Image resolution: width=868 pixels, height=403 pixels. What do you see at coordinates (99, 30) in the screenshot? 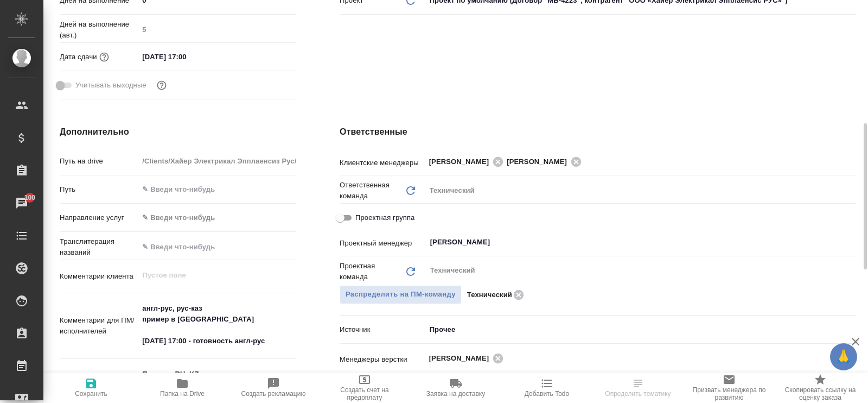
I see `p: Дней на выполнение (авт.)` at bounding box center [99, 30].